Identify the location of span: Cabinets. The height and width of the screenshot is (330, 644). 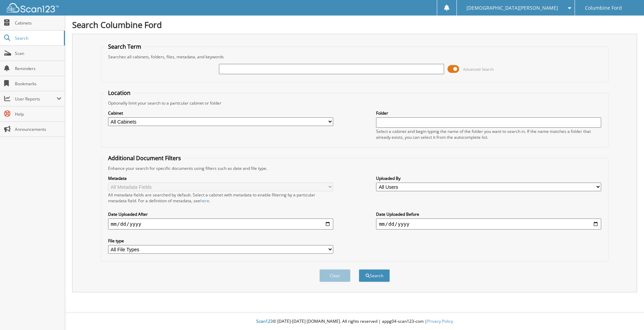
(38, 23).